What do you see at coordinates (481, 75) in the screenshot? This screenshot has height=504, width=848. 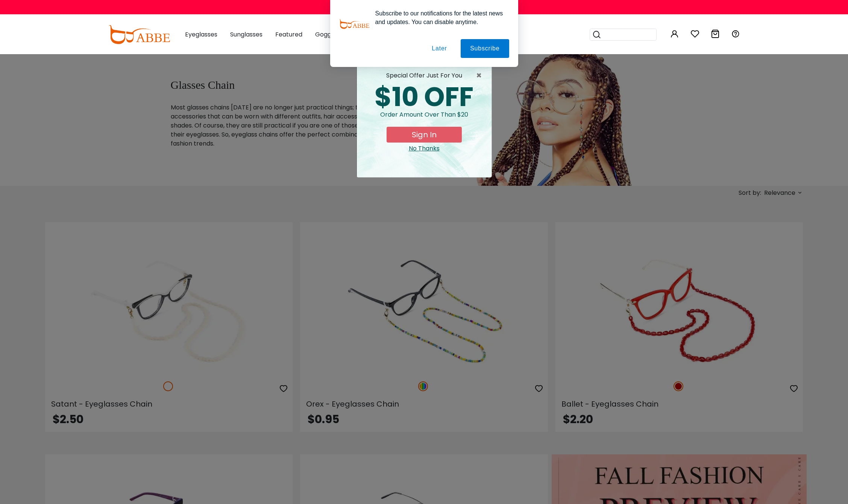 I see `button: Close` at bounding box center [481, 75].